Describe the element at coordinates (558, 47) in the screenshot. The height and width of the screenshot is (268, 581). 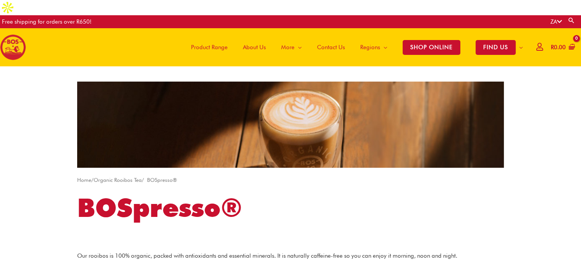
I see `bdi: 0.00` at that location.